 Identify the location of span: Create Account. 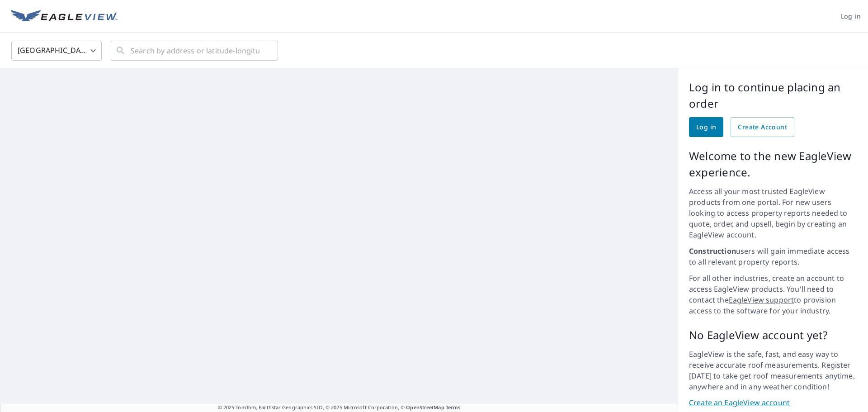
(762, 127).